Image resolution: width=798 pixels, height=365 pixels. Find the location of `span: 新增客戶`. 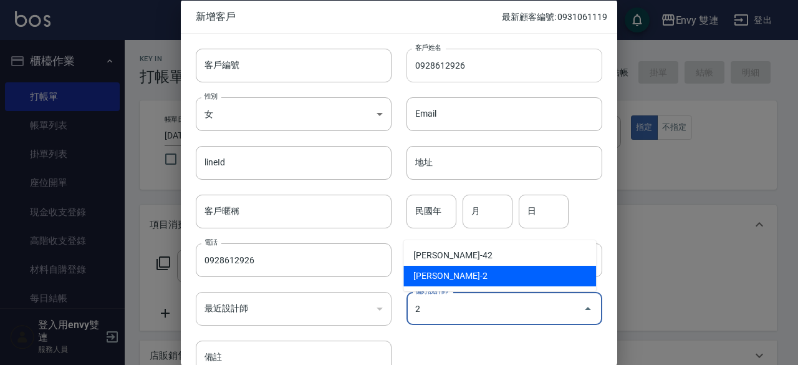

span: 新增客戶 is located at coordinates (348, 16).